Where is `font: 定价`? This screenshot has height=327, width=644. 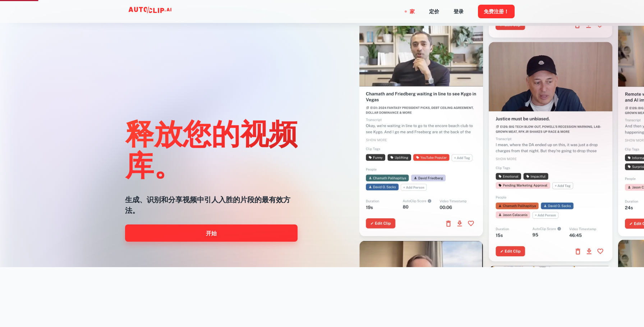 font: 定价 is located at coordinates (434, 12).